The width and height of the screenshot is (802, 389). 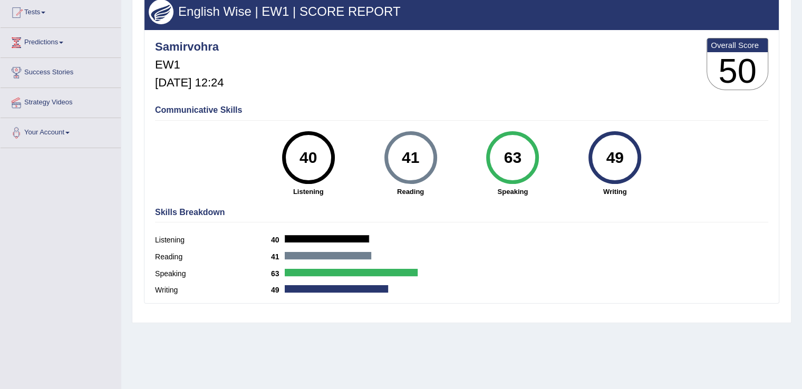 I want to click on div: 49, so click(x=615, y=158).